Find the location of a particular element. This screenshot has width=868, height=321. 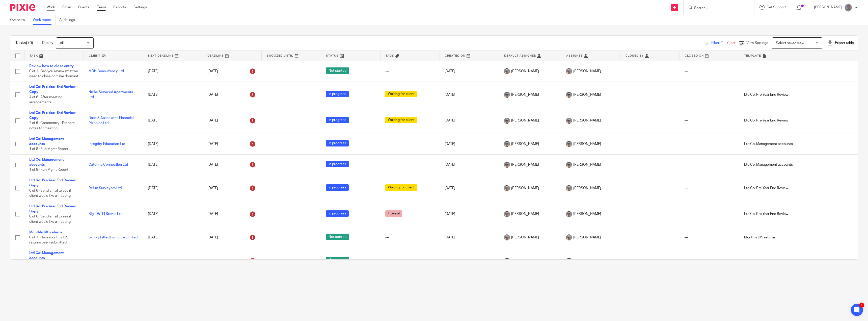

a: Audit logs is located at coordinates (69, 20).